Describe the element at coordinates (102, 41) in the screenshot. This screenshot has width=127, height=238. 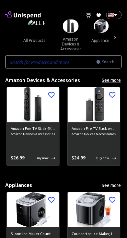
I see `button: appliances` at that location.